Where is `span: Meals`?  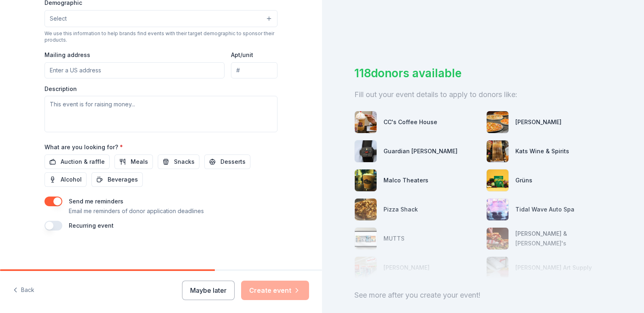 span: Meals is located at coordinates (139, 162).